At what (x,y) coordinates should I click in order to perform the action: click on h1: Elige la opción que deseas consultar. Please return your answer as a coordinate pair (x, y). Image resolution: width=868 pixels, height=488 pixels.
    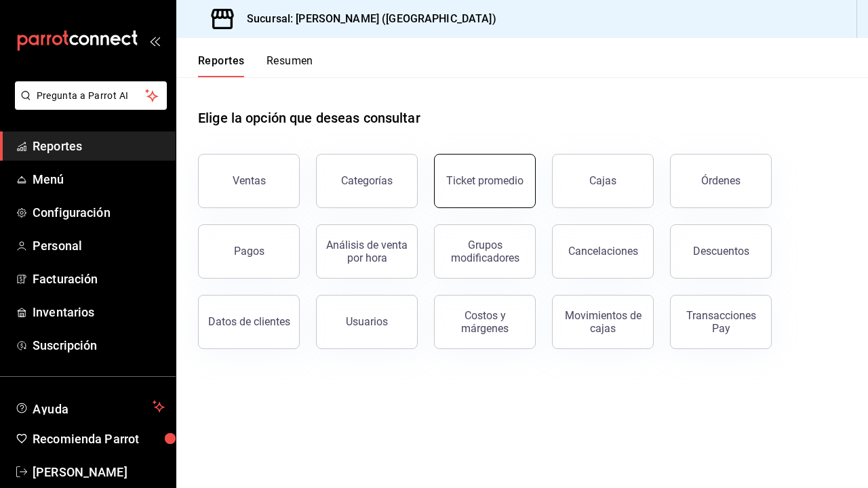
    Looking at the image, I should click on (309, 118).